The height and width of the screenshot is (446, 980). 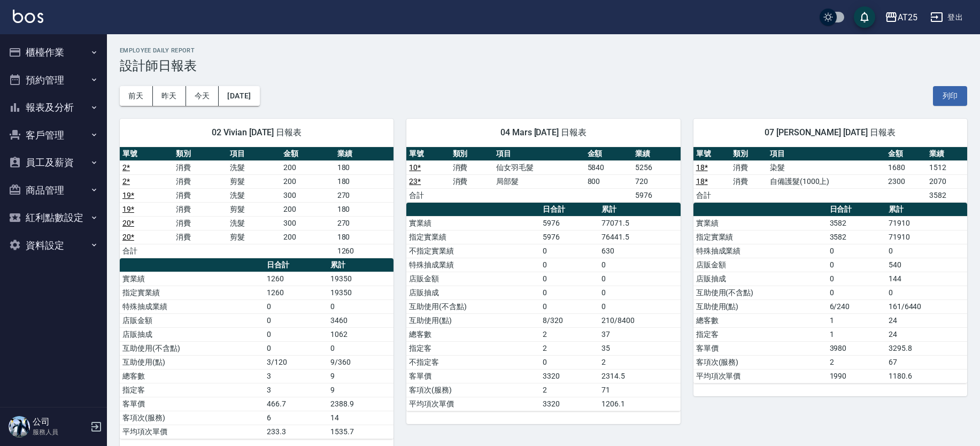 I want to click on th: 項目, so click(x=539, y=154).